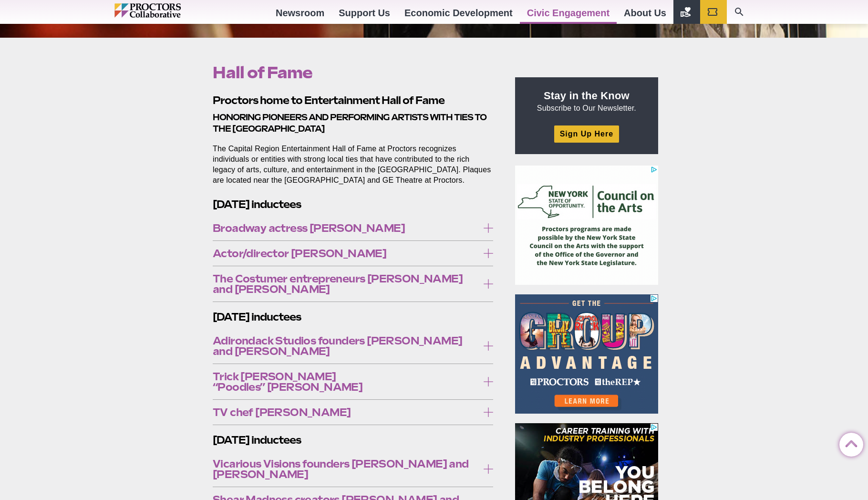  Describe the element at coordinates (168, 11) in the screenshot. I see `img: Proctors logo` at that location.